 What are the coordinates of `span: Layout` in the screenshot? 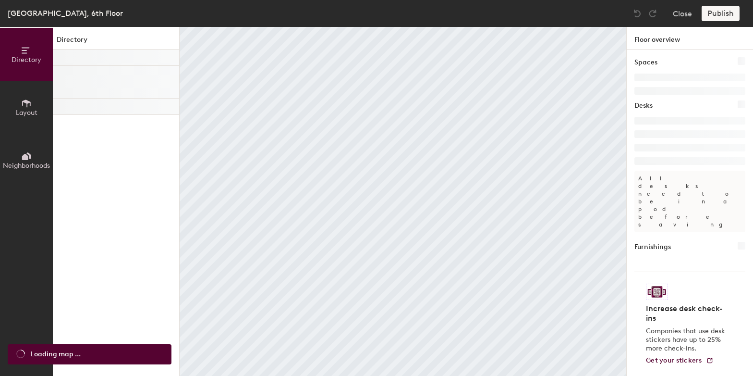 It's located at (26, 112).